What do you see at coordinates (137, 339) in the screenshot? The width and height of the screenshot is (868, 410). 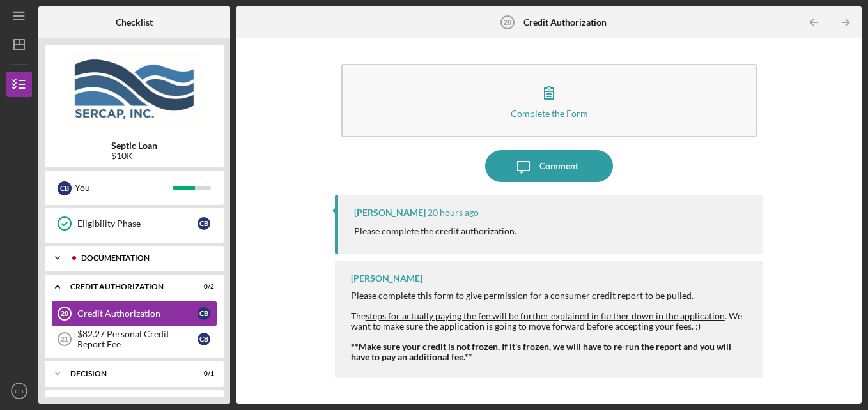 I see `div: $82.27 Personal Credit Report Fee` at bounding box center [137, 339].